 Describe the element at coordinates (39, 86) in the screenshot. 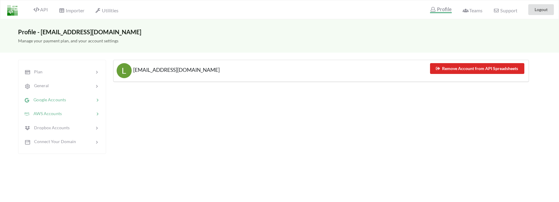

I see `span: General` at that location.